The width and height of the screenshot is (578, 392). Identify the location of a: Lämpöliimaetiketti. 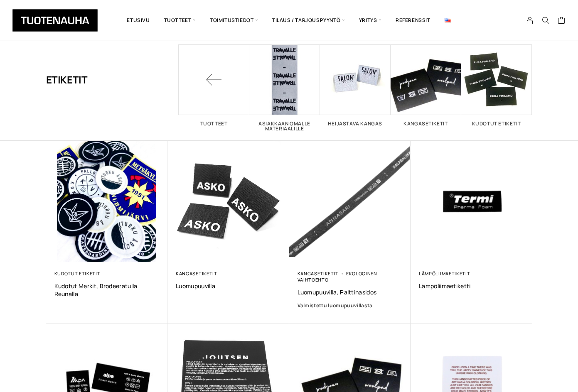
(471, 286).